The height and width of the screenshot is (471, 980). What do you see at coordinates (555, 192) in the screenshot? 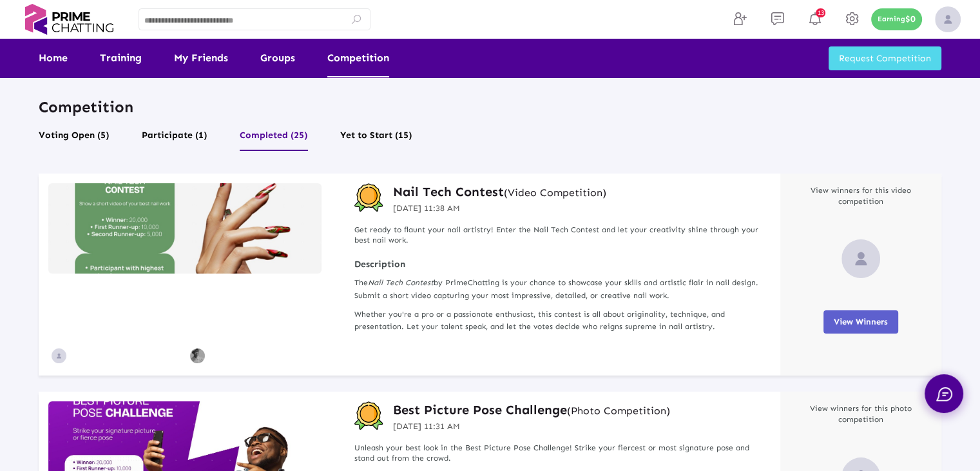
I see `small: (Video Competition)` at bounding box center [555, 192].